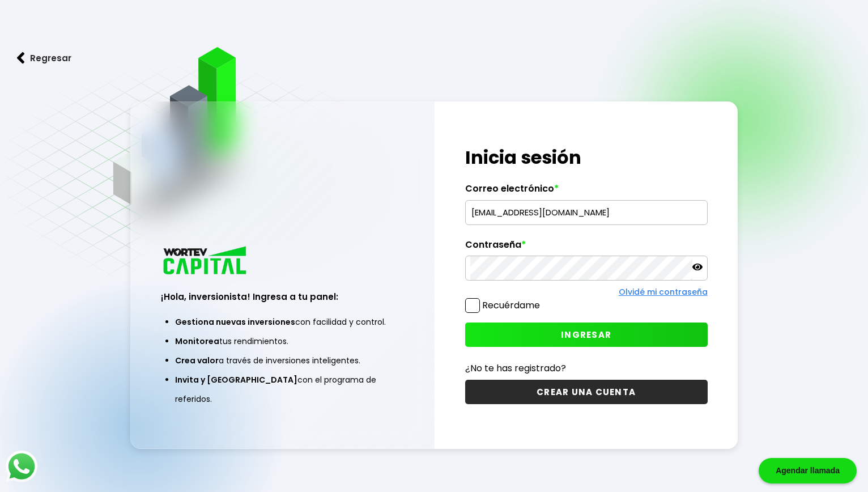  Describe the element at coordinates (282, 297) in the screenshot. I see `h3: ¡Hola, inversionista! Ingresa a tu panel:` at that location.